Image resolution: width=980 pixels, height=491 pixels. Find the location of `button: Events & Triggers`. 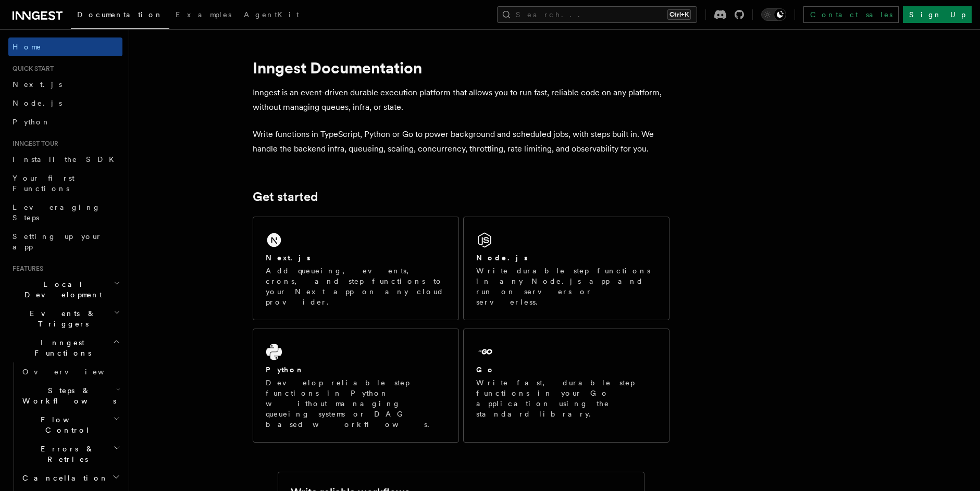

button: Events & Triggers is located at coordinates (65, 319).